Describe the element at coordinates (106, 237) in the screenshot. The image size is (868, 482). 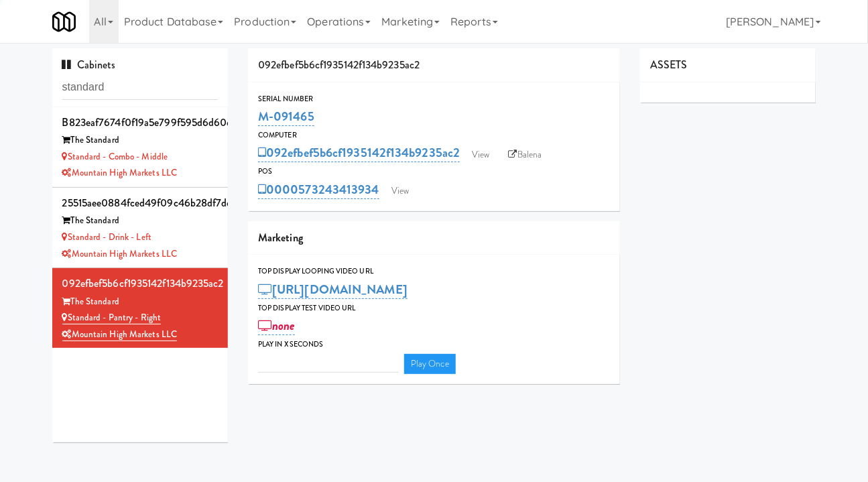
I see `a: Standard - Drink - Left` at that location.